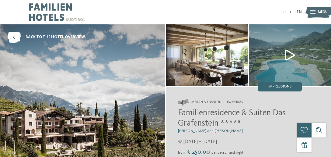 The width and height of the screenshot is (331, 157). Describe the element at coordinates (182, 153) in the screenshot. I see `span: from` at that location.